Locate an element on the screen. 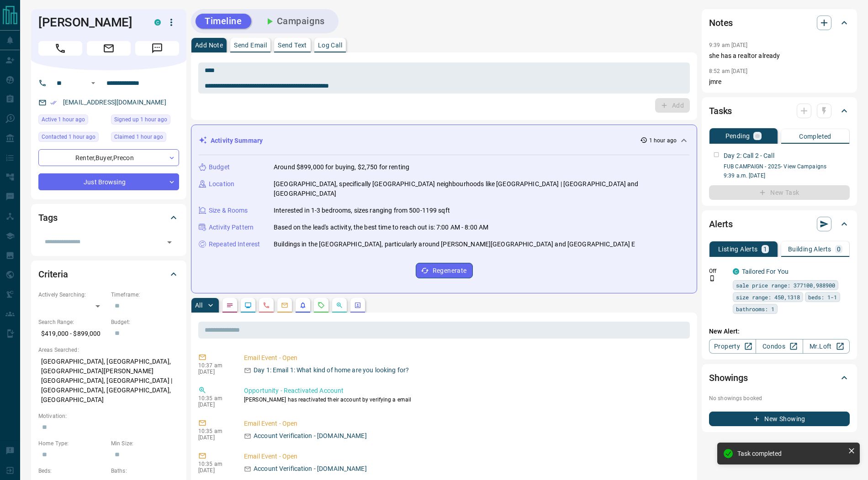  span: beds: 1-1 is located at coordinates (822, 297).